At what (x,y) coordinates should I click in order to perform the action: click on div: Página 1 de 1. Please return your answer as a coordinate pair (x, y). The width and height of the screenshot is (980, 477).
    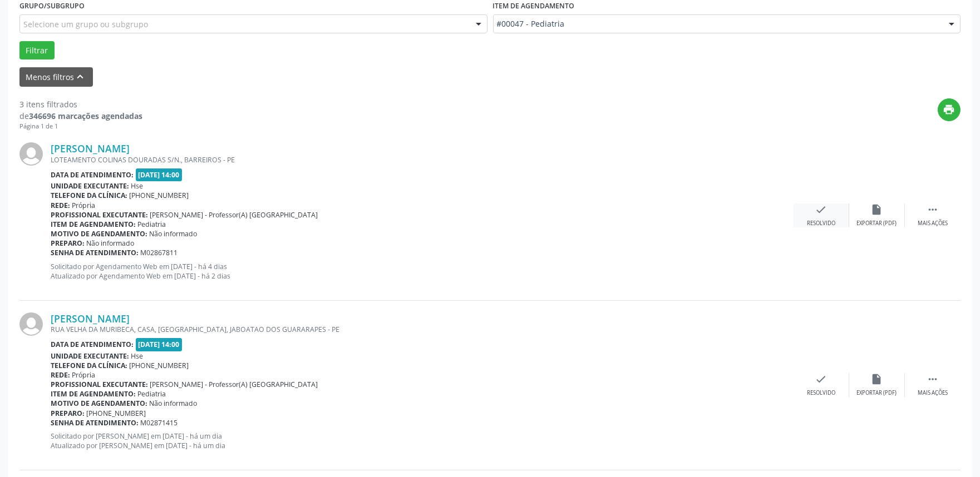
    Looking at the image, I should click on (80, 126).